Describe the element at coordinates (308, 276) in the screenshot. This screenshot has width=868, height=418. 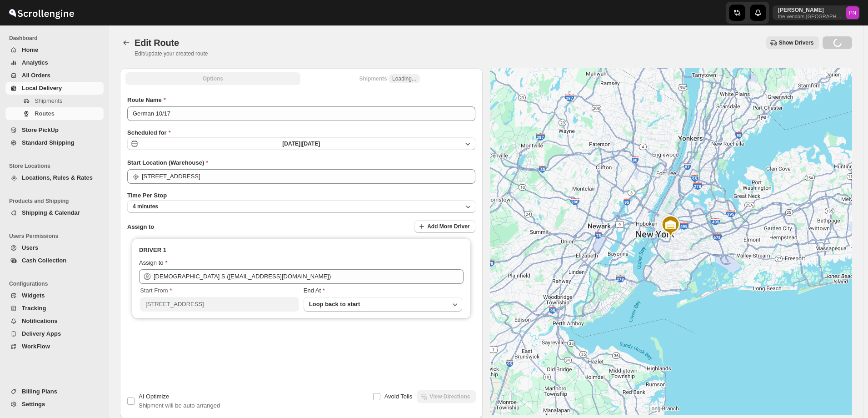
I see `input: Search assignee` at that location.